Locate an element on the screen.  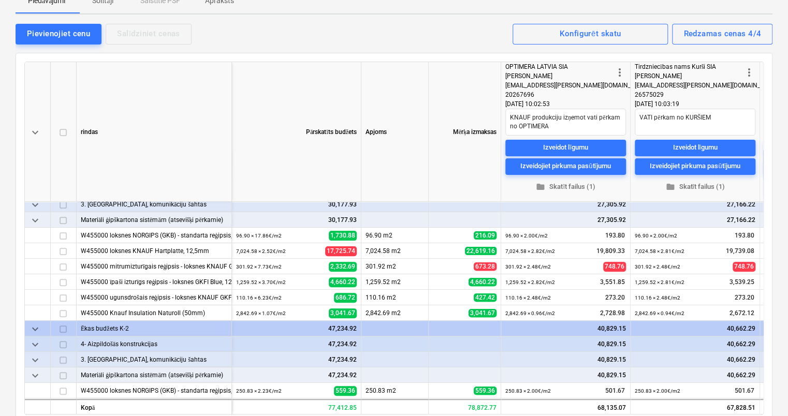
div: 68,135.07 is located at coordinates (566, 407).